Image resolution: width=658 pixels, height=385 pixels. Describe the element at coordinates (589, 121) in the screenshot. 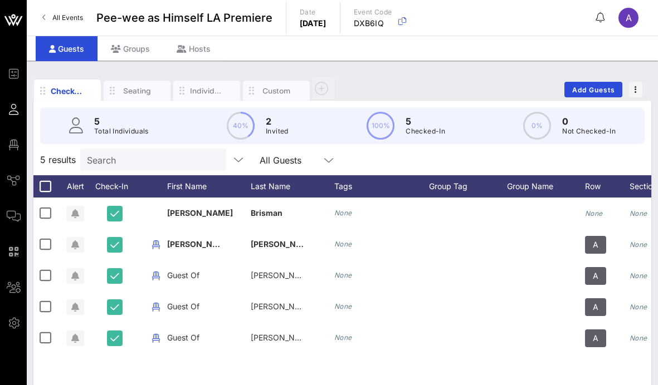

I see `p: 0` at that location.